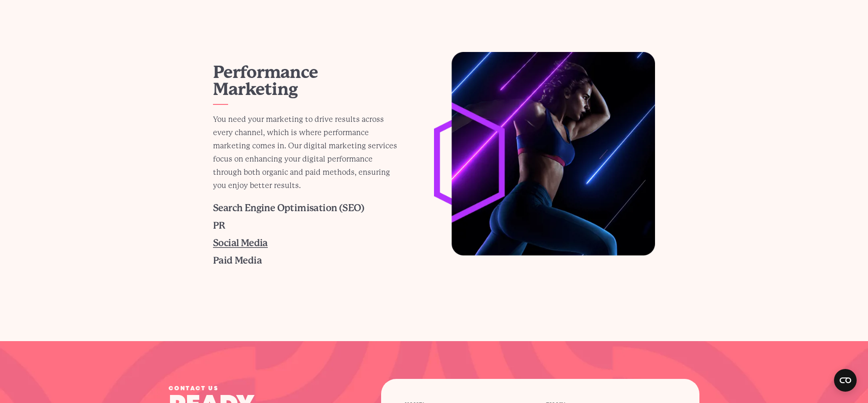  What do you see at coordinates (254, 389) in the screenshot?
I see `div: Contact us` at bounding box center [254, 389].